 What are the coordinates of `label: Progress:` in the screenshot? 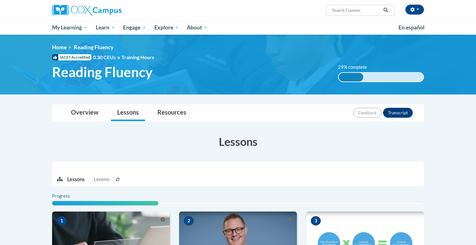 It's located at (70, 196).